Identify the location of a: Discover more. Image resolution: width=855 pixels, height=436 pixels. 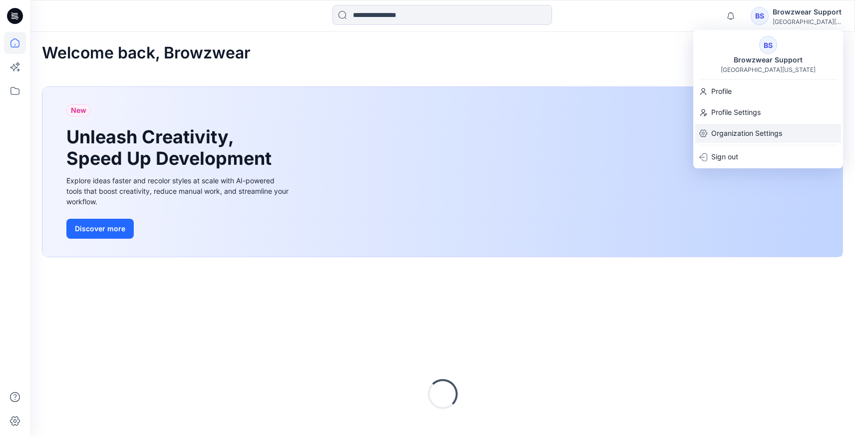
(179, 229).